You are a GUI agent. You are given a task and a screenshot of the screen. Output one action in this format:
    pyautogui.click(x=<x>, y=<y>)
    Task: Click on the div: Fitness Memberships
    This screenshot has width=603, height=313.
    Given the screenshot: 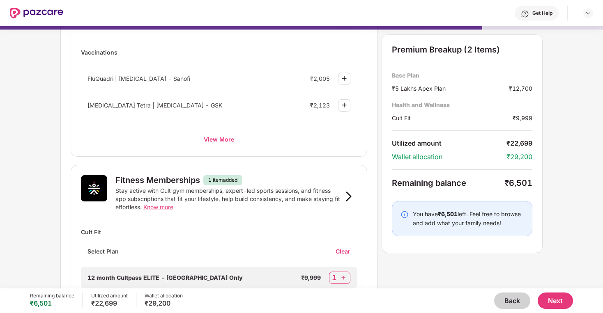 What is the action you would take?
    pyautogui.click(x=158, y=180)
    